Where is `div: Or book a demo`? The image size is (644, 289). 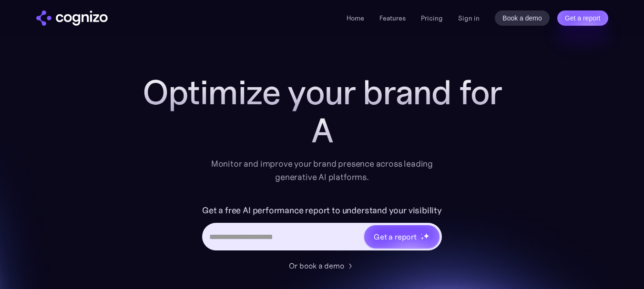 div: Or book a demo is located at coordinates (316, 266).